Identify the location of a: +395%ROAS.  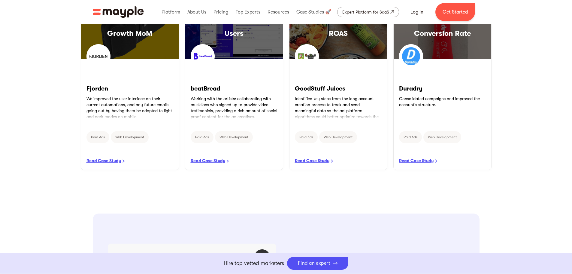
(338, 30).